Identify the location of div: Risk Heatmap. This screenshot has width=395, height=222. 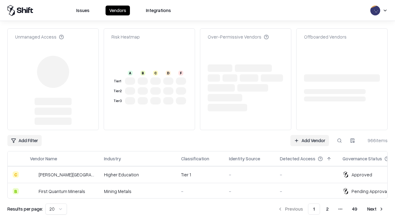
(126, 37).